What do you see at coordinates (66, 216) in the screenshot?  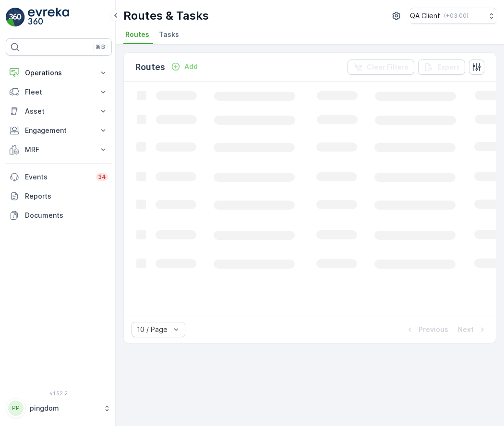 I see `p: Documents` at bounding box center [66, 216].